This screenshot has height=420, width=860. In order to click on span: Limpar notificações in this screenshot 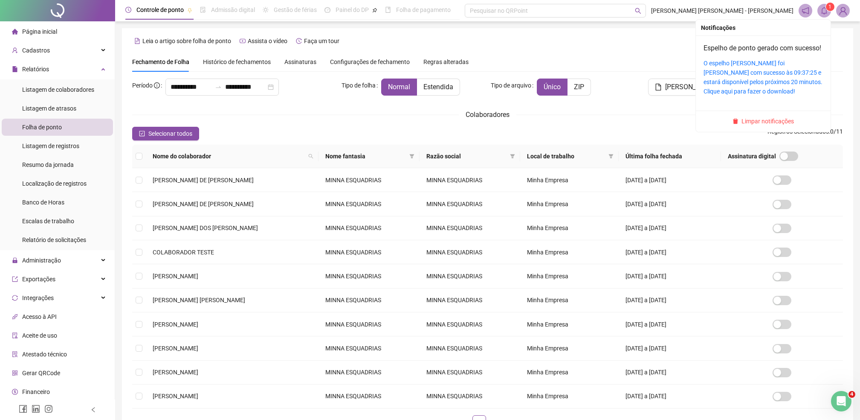, I will do `click(768, 121)`.